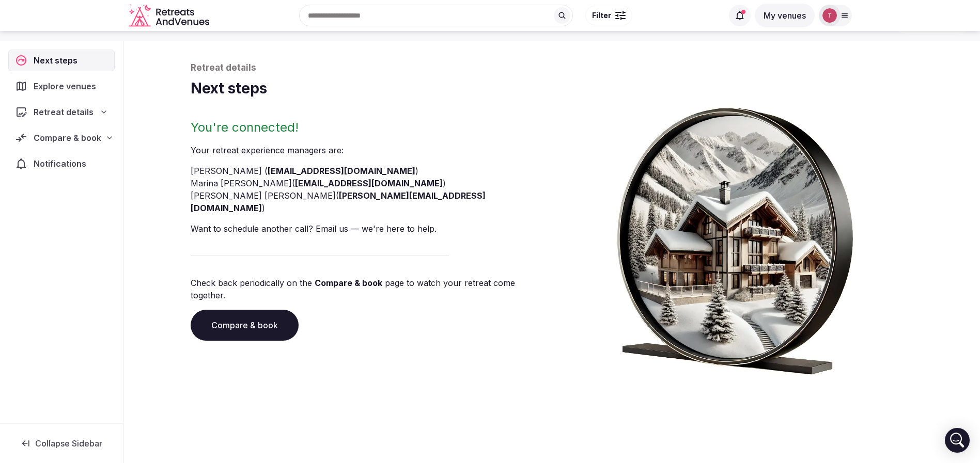 This screenshot has height=463, width=980. I want to click on button: Filter, so click(609, 16).